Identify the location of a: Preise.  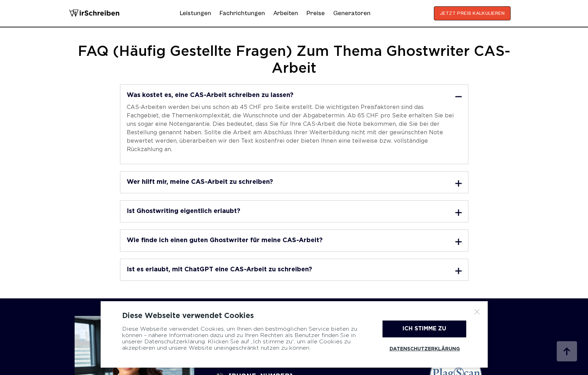
(316, 13).